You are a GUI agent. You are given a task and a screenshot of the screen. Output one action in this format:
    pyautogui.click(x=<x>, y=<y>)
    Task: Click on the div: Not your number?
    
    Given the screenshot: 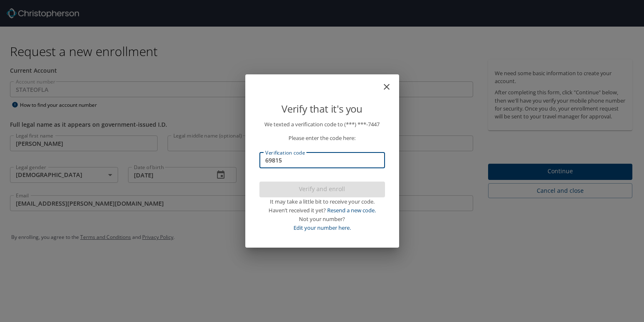 What is the action you would take?
    pyautogui.click(x=322, y=219)
    